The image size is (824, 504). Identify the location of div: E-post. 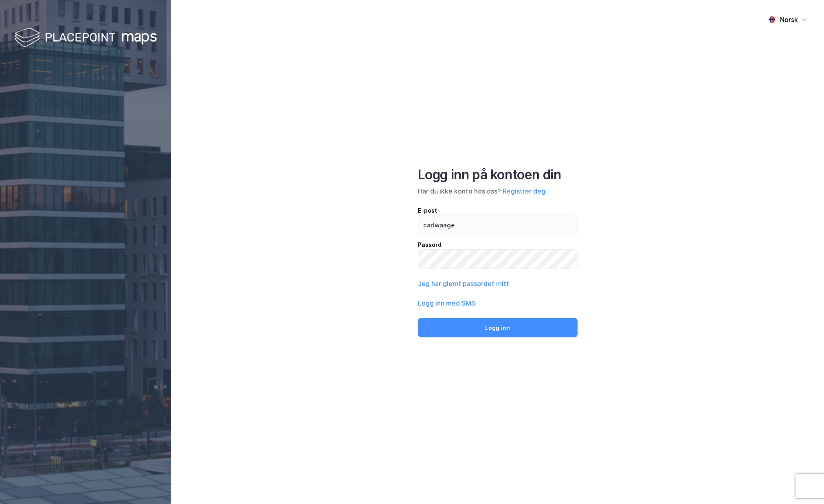
(497, 210).